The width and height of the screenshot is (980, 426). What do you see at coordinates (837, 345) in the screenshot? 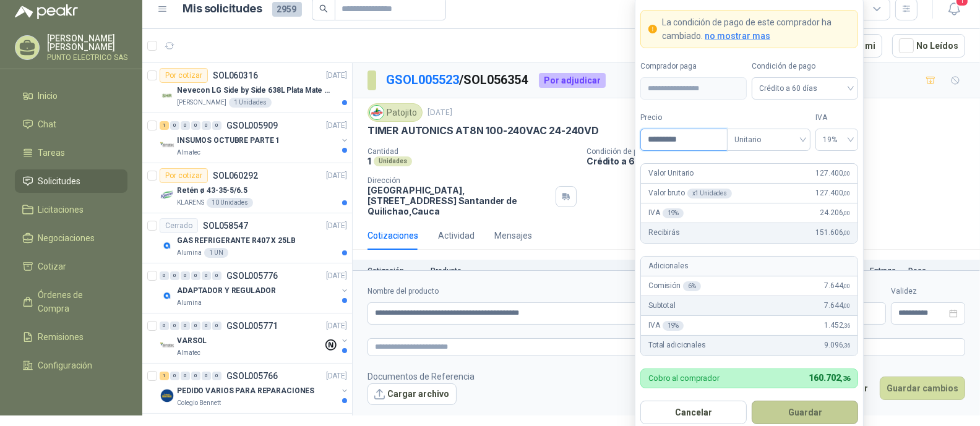
I see `span: 9.096` at bounding box center [837, 345].